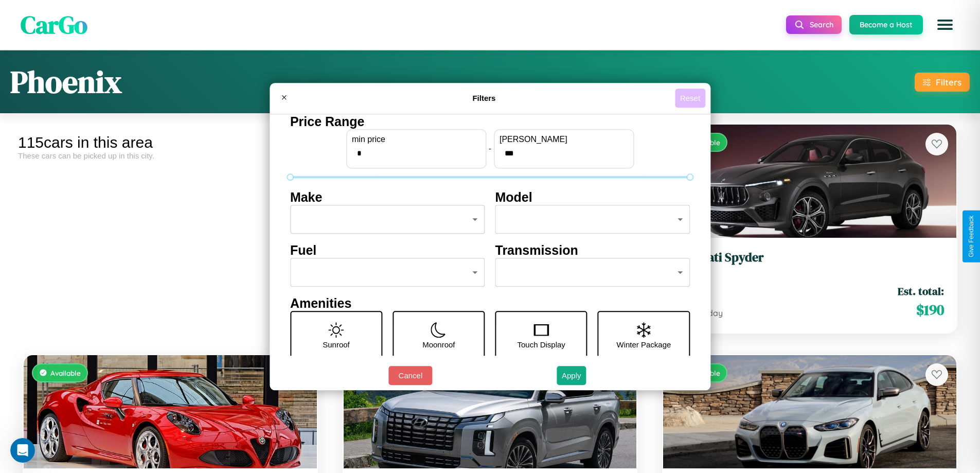 The height and width of the screenshot is (473, 980). Describe the element at coordinates (690, 98) in the screenshot. I see `button: Reset` at that location.